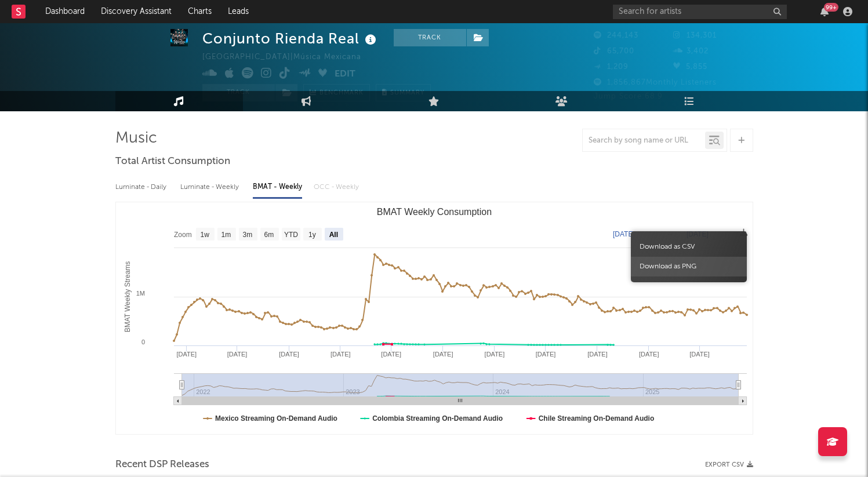 This screenshot has width=868, height=477. What do you see at coordinates (644, 141) in the screenshot?
I see `input: Search by song name or URL` at bounding box center [644, 141].